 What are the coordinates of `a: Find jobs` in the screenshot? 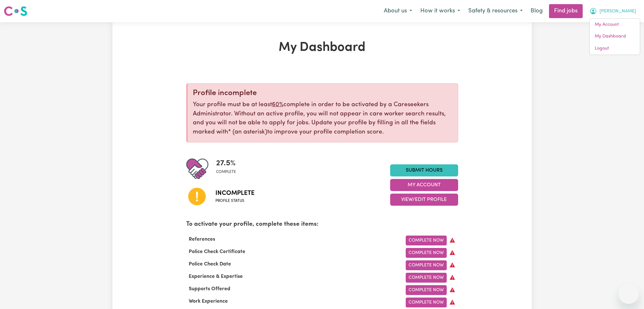 It's located at (566, 11).